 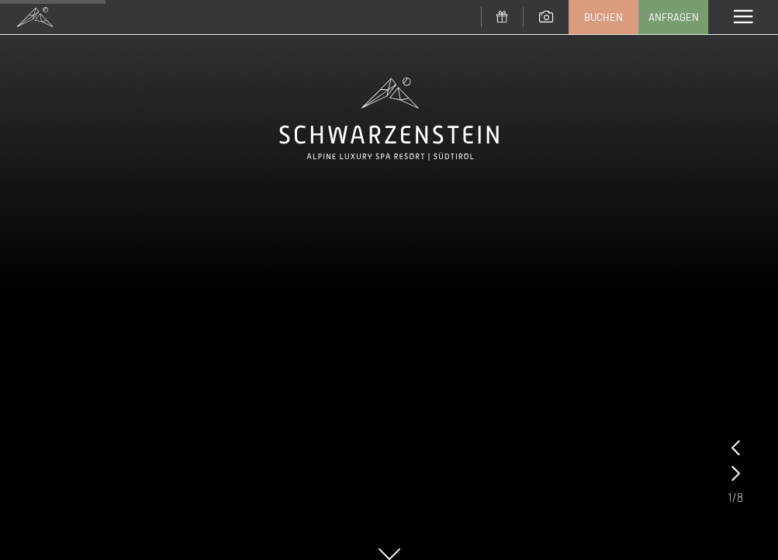 I want to click on span: Anfragen, so click(x=674, y=17).